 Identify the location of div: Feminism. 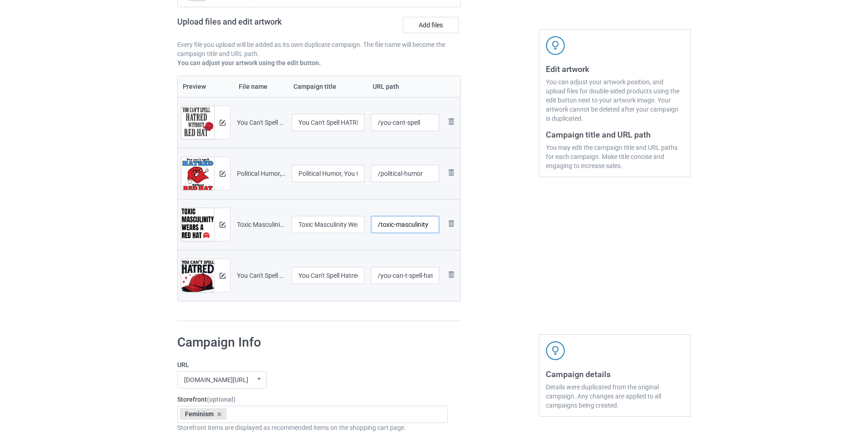
(204, 413).